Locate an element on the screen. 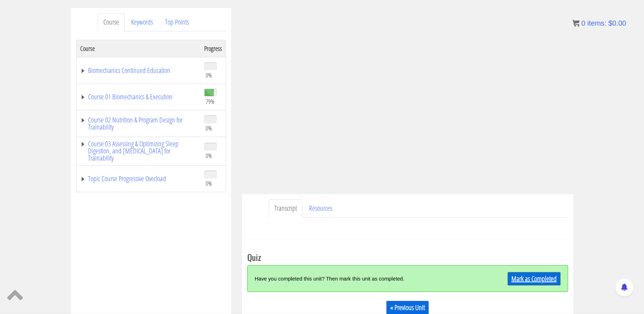  a: Mark as Completed is located at coordinates (534, 279).